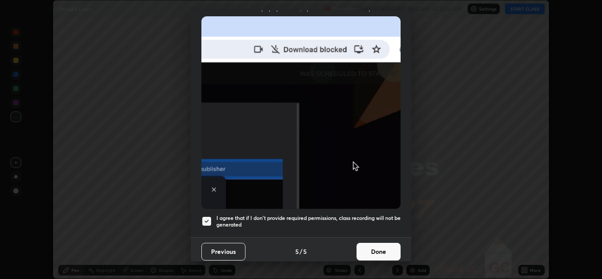  Describe the element at coordinates (223, 251) in the screenshot. I see `button: Previous` at that location.